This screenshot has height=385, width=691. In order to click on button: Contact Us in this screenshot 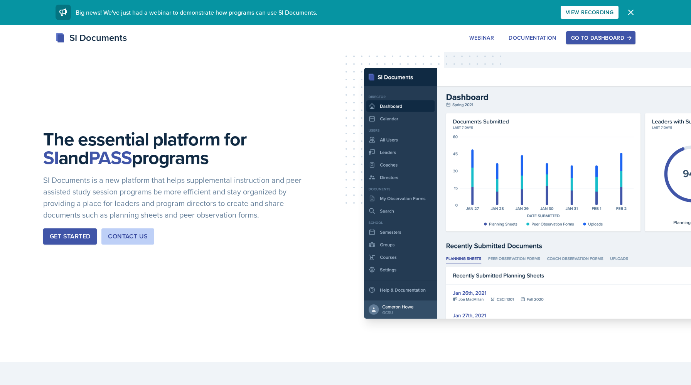, I will do `click(128, 237)`.